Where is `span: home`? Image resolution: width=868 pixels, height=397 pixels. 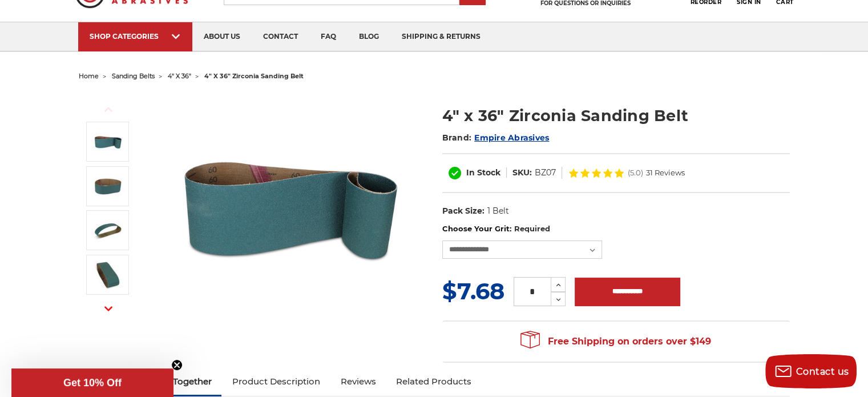 span: home is located at coordinates (88, 76).